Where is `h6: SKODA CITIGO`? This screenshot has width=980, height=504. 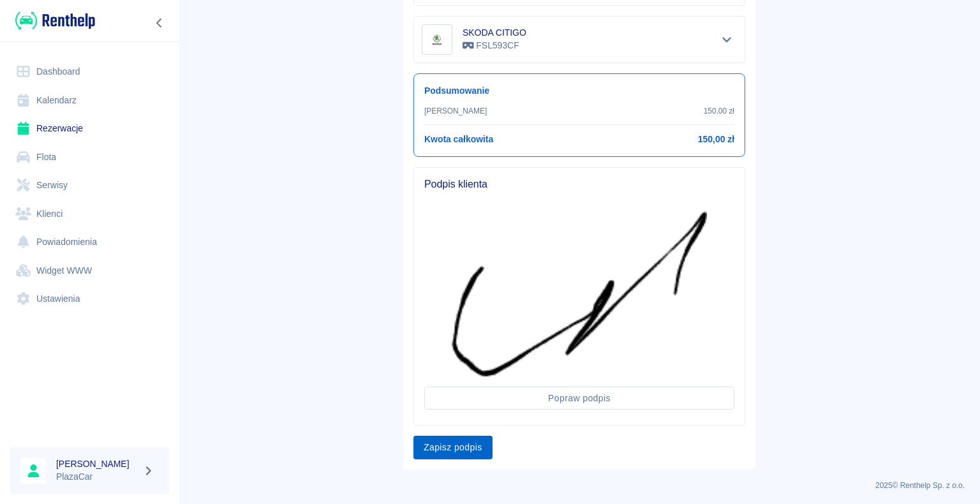
h6: SKODA CITIGO is located at coordinates (494, 33).